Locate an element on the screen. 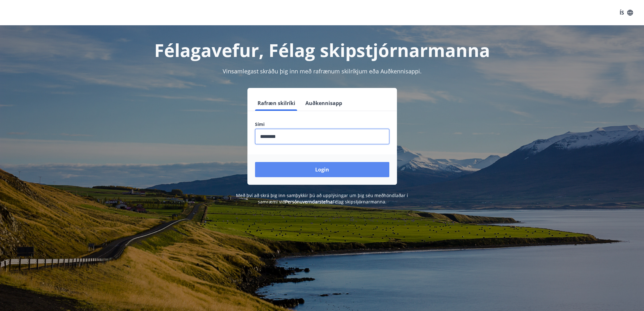 This screenshot has height=311, width=644. span: Vinsamlegast skráðu þig inn með rafrænum skilríkjum eða Auðkennisappi. is located at coordinates (322, 71).